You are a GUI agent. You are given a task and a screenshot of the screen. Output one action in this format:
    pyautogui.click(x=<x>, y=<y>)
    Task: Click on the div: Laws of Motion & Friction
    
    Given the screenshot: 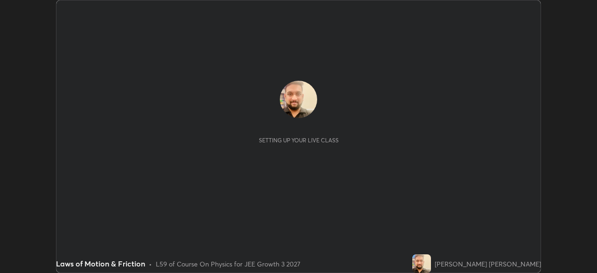 What is the action you would take?
    pyautogui.click(x=100, y=264)
    